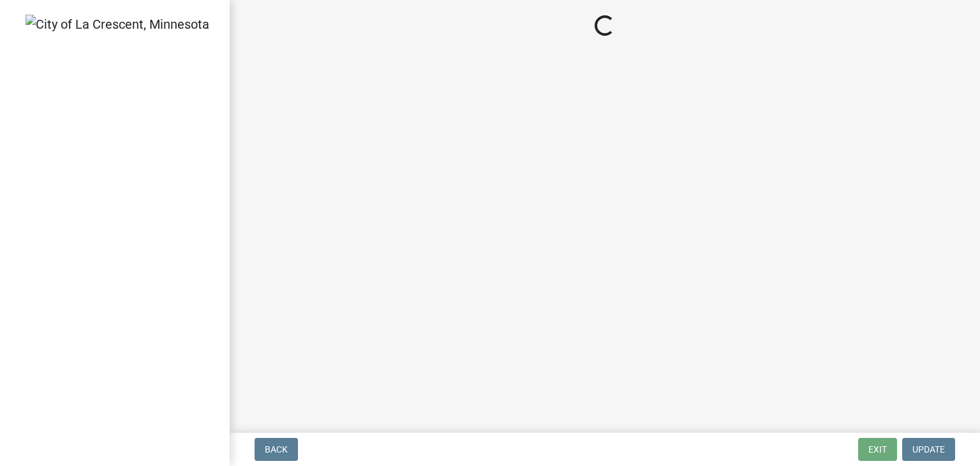 The image size is (980, 466). Describe the element at coordinates (118, 25) in the screenshot. I see `img: City of La Crescent, Minnesota` at that location.